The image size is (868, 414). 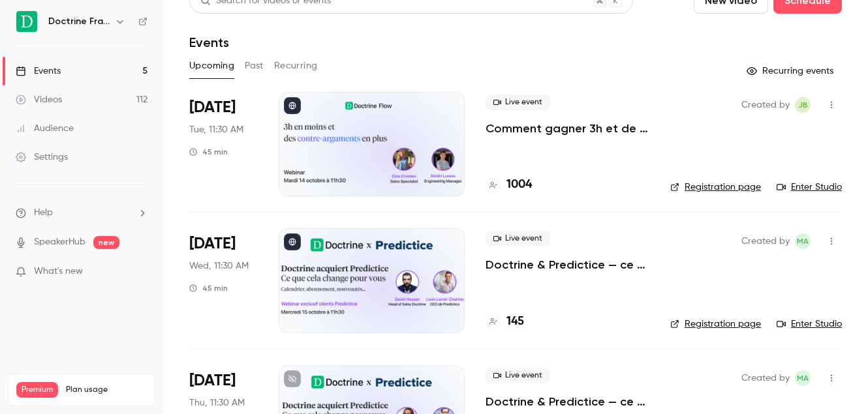 I want to click on img: Doctrine France, so click(x=26, y=22).